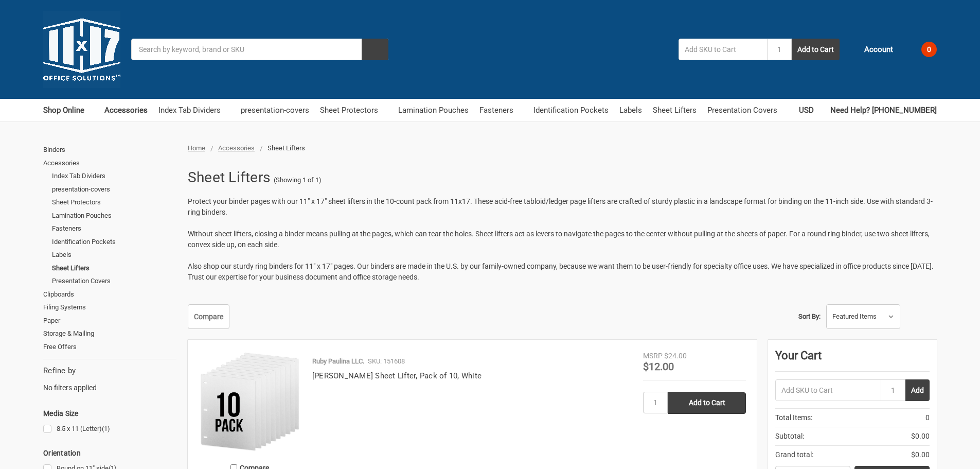  What do you see at coordinates (794, 454) in the screenshot?
I see `span: Grand total:` at bounding box center [794, 454].